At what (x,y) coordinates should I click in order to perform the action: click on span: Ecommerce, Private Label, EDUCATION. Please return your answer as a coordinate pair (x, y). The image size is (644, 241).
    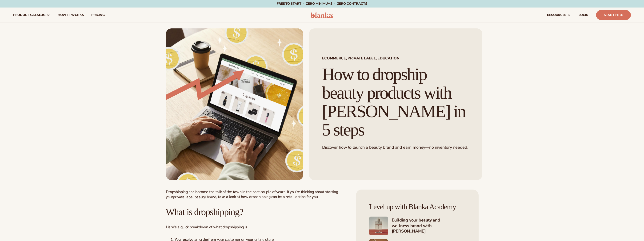
    Looking at the image, I should click on (396, 58).